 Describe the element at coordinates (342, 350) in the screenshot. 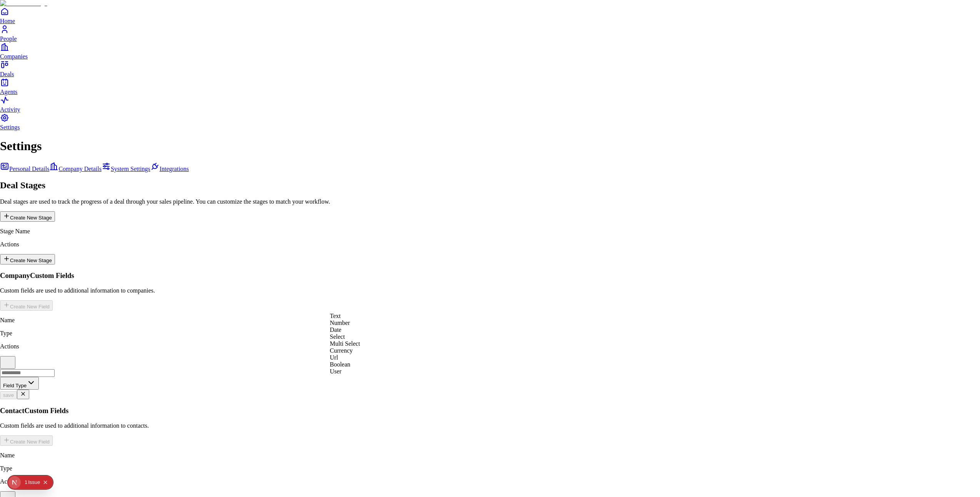

I see `span: Currency` at that location.